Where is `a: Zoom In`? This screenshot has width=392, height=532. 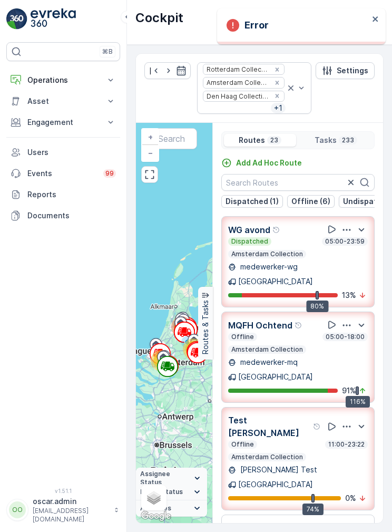
a: Zoom In is located at coordinates (150, 137).